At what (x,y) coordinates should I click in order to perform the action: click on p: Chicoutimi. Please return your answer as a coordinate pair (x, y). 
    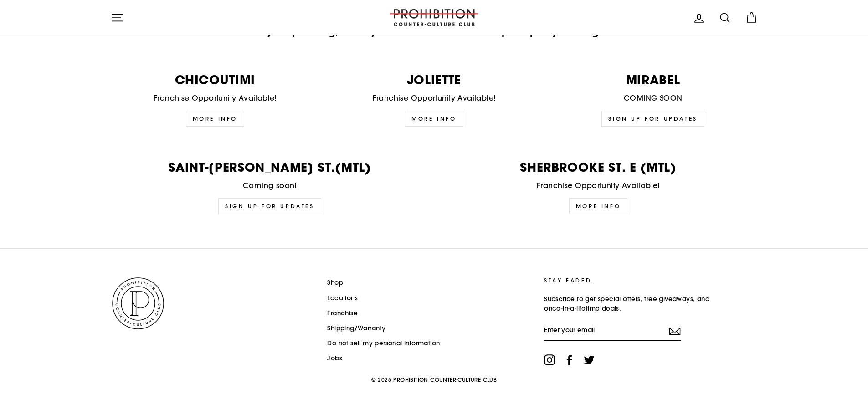
    Looking at the image, I should click on (215, 79).